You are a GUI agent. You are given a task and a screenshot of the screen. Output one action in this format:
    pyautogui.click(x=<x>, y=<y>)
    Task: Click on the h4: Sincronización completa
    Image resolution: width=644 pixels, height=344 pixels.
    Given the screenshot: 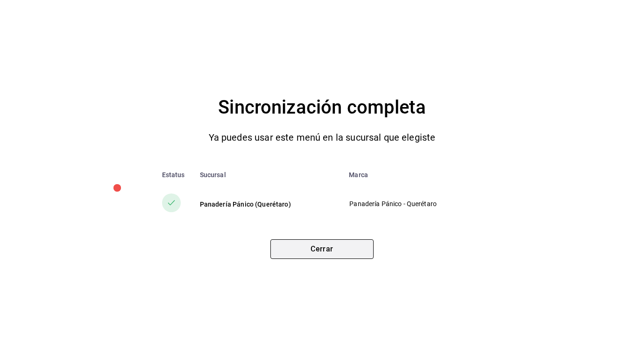 What is the action you would take?
    pyautogui.click(x=322, y=108)
    